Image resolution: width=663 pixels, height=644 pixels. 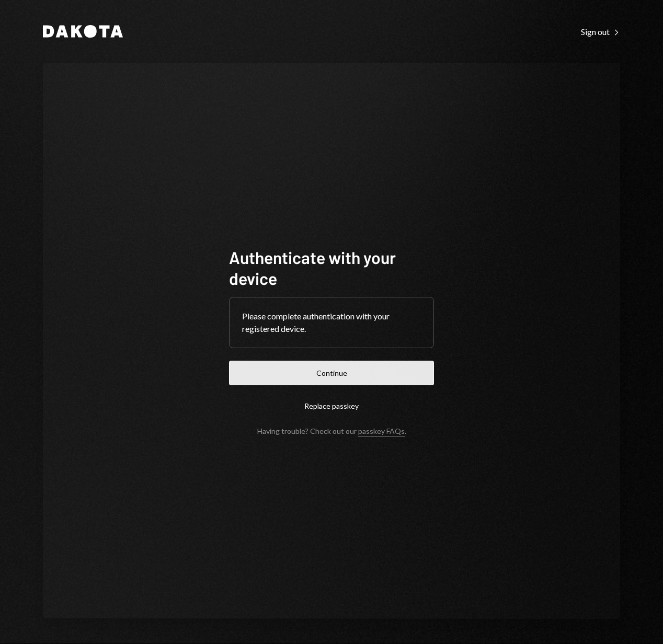 What do you see at coordinates (332, 430) in the screenshot?
I see `div: Having trouble? Check out our .` at bounding box center [332, 430].